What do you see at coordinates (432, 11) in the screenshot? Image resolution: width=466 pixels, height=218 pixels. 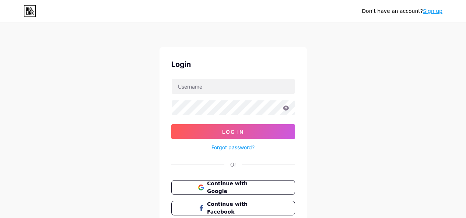 I see `a: Sign up` at bounding box center [432, 11].